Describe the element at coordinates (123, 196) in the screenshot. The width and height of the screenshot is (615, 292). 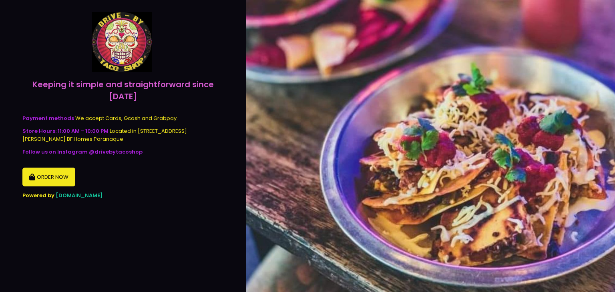
I see `div: Powered by` at that location.